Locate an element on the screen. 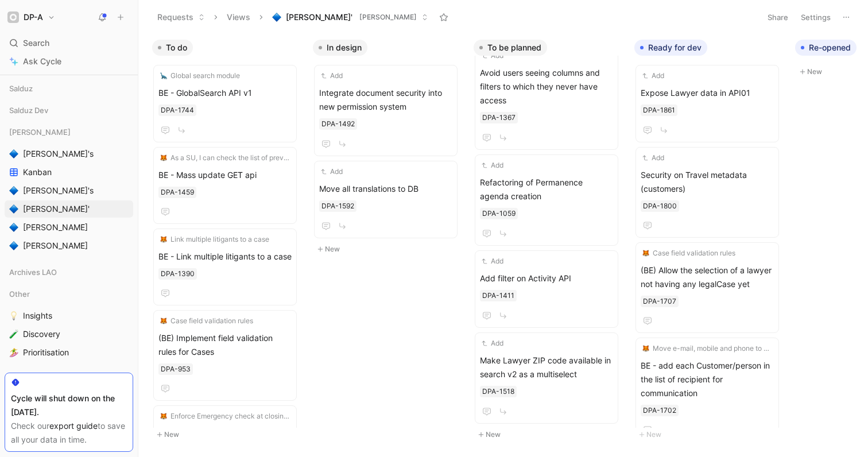 The height and width of the screenshot is (457, 868). button: Re-opened is located at coordinates (825, 48).